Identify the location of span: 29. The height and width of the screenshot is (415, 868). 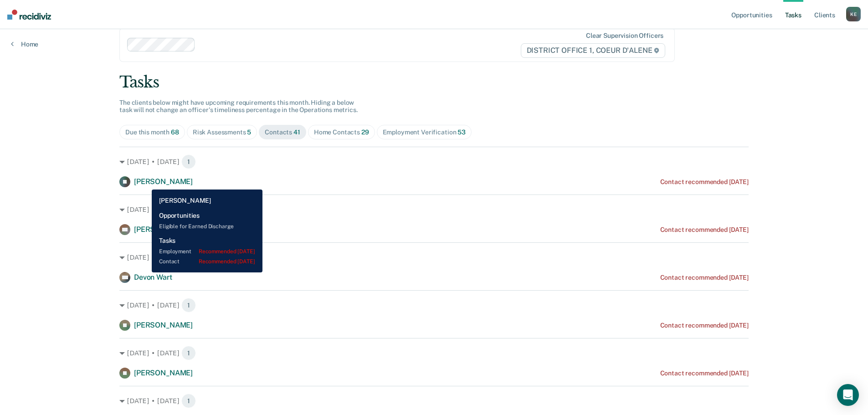
(365, 132).